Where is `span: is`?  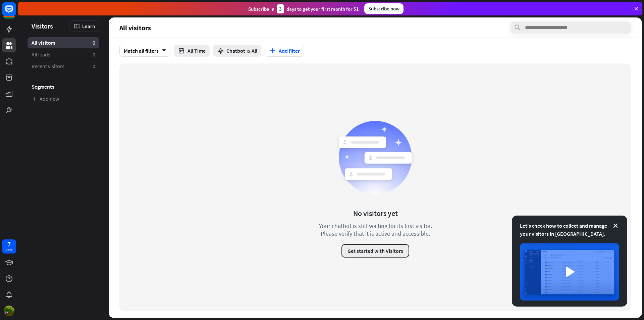 span: is is located at coordinates (248, 51).